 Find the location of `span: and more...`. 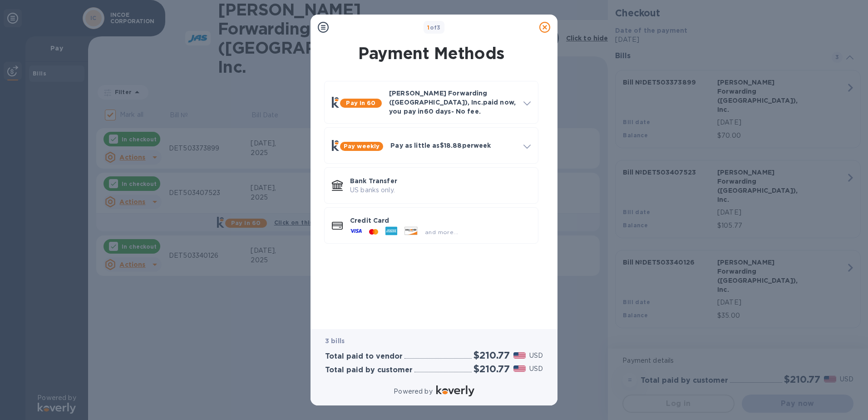

span: and more... is located at coordinates (442, 232).